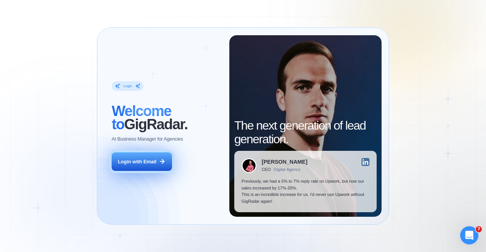  Describe the element at coordinates (141, 162) in the screenshot. I see `button: Login with Email` at that location.